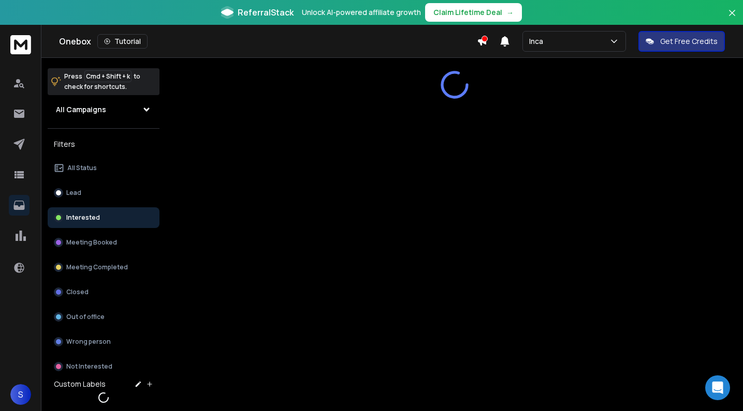 The width and height of the screenshot is (743, 411). What do you see at coordinates (104, 218) in the screenshot?
I see `button: Interested` at bounding box center [104, 218].